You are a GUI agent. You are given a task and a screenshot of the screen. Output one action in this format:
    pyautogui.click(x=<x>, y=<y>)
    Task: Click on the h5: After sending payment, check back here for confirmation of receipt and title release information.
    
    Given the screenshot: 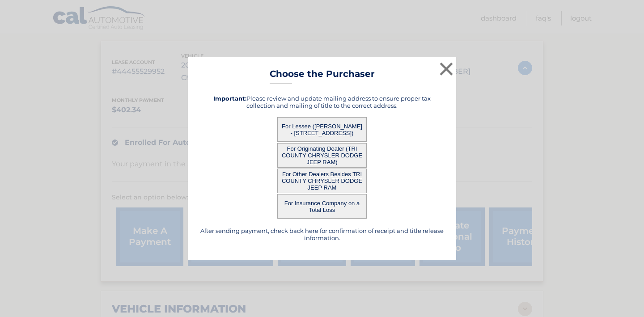 What is the action you would take?
    pyautogui.click(x=322, y=235)
    